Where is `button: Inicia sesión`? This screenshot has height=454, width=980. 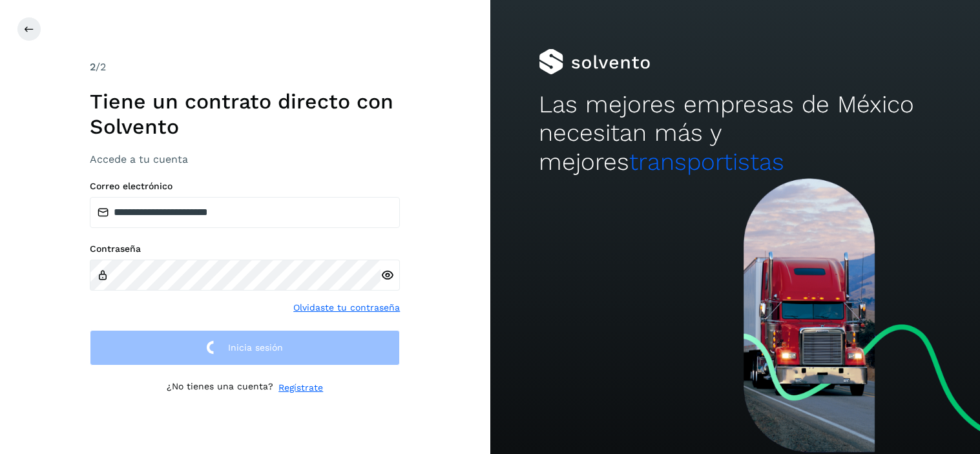
button: Inicia sesión is located at coordinates (245, 347).